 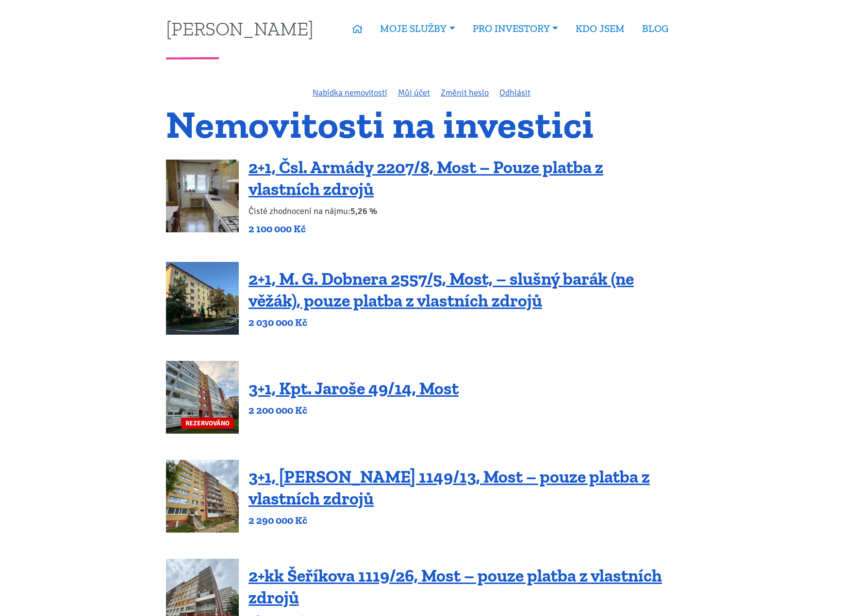 What do you see at coordinates (353, 410) in the screenshot?
I see `p: 2 200 000 Kč` at bounding box center [353, 410].